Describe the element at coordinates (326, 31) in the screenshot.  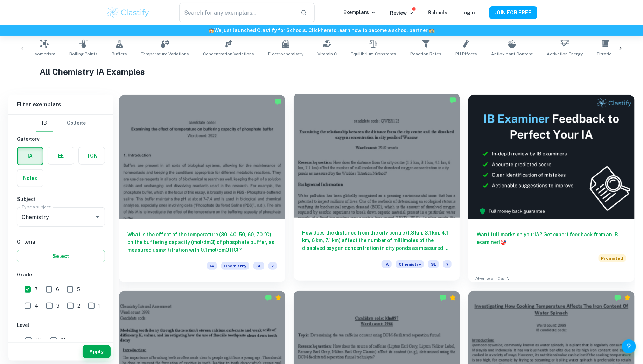
I see `a: here` at that location.